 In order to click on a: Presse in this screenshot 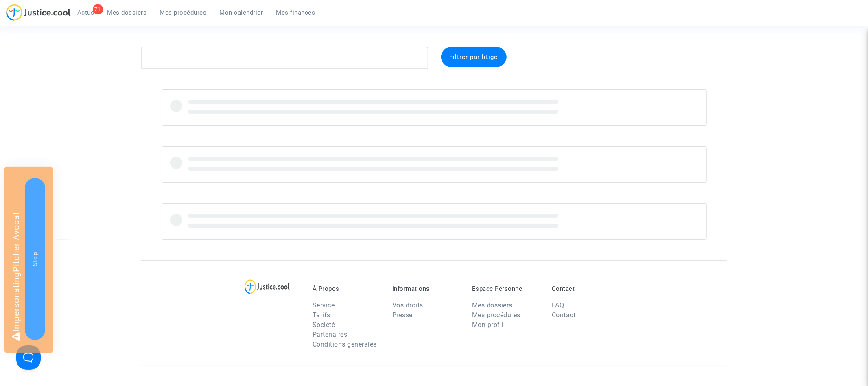, I will do `click(402, 314)`.